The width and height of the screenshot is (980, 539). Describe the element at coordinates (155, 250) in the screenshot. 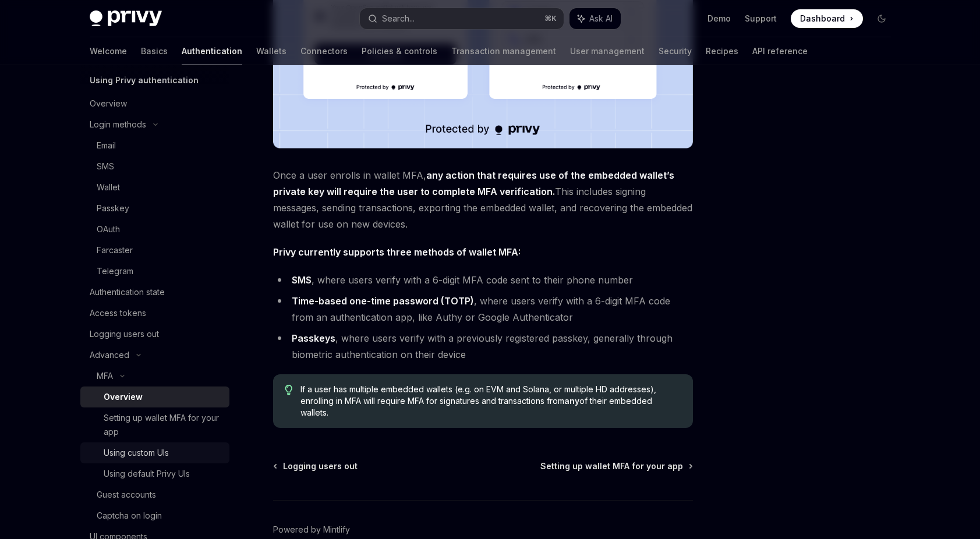

I see `a: Farcaster` at that location.